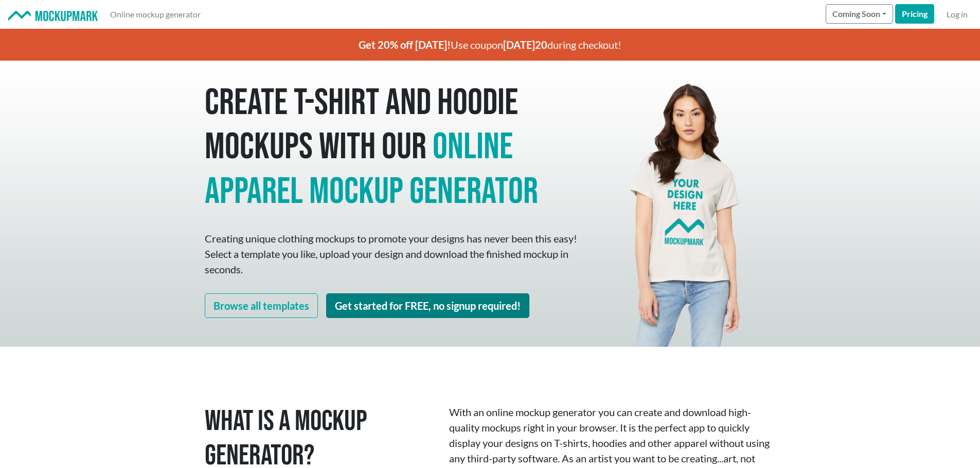  What do you see at coordinates (262, 306) in the screenshot?
I see `a: Browse all templates` at bounding box center [262, 306].